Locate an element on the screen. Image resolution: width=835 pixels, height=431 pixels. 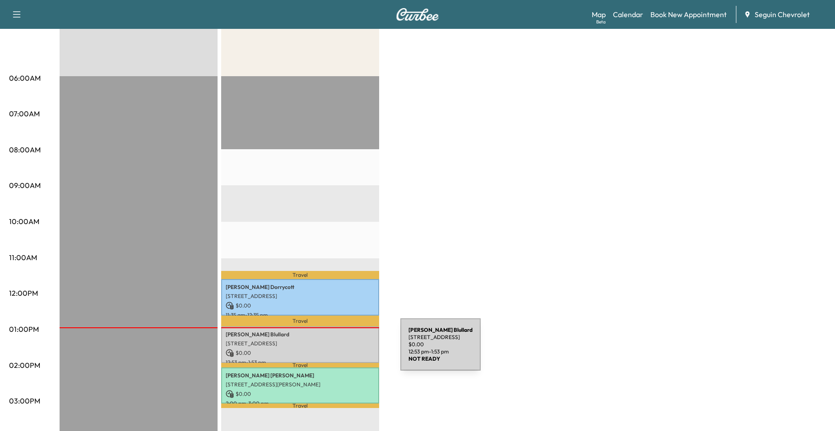
p: 03:00PM is located at coordinates (24, 401).